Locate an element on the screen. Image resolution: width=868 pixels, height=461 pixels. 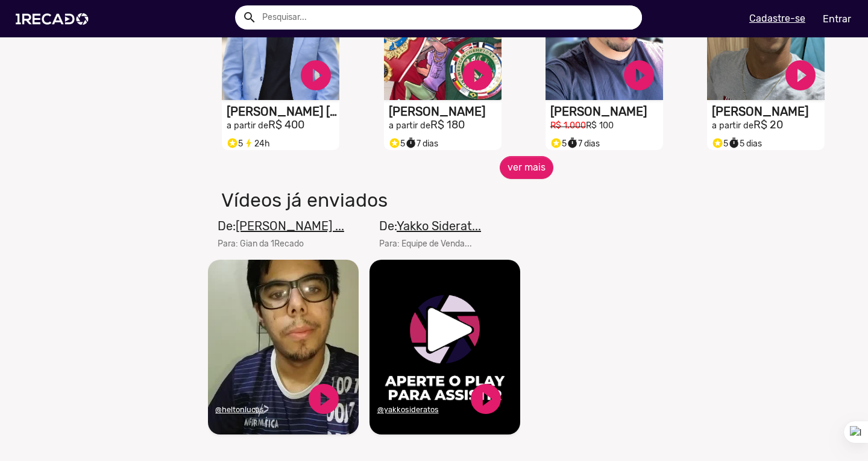
u: @yakkosideratos is located at coordinates (408, 409).